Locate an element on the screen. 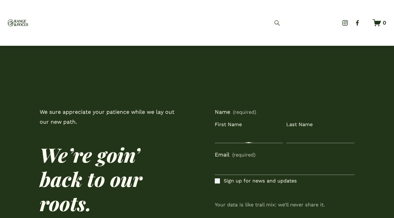 Image resolution: width=394 pixels, height=218 pixels. img: Range &amp; Focus is located at coordinates (18, 23).